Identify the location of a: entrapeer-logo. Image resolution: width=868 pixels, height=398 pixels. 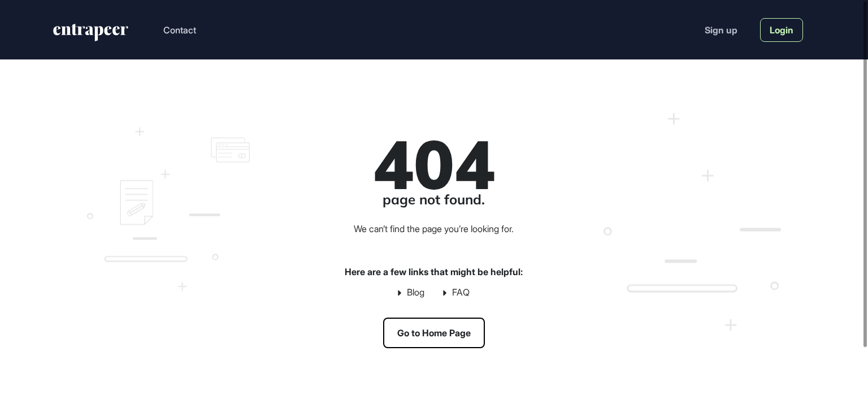
(90, 35).